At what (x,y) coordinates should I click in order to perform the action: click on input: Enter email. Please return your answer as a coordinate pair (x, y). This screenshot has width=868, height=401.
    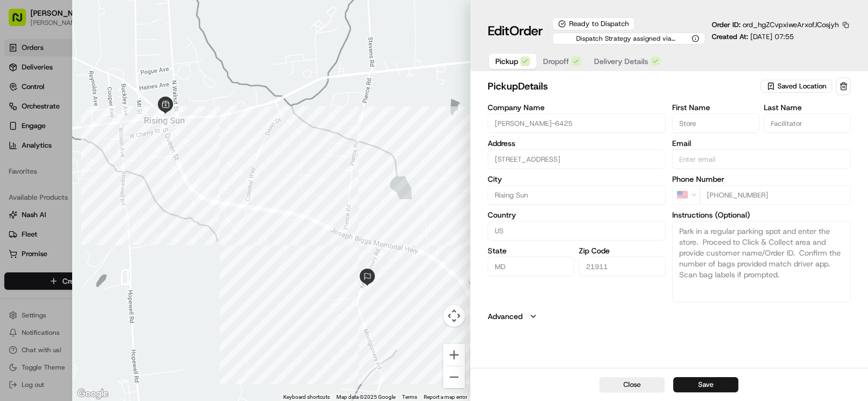
    Looking at the image, I should click on (761, 159).